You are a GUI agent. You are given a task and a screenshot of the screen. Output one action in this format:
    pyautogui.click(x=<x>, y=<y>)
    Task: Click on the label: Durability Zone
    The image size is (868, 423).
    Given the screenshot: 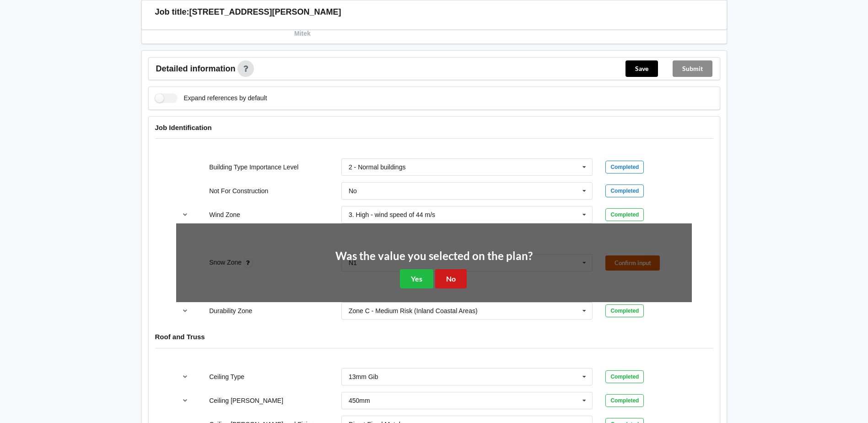 What is the action you would take?
    pyautogui.click(x=231, y=311)
    